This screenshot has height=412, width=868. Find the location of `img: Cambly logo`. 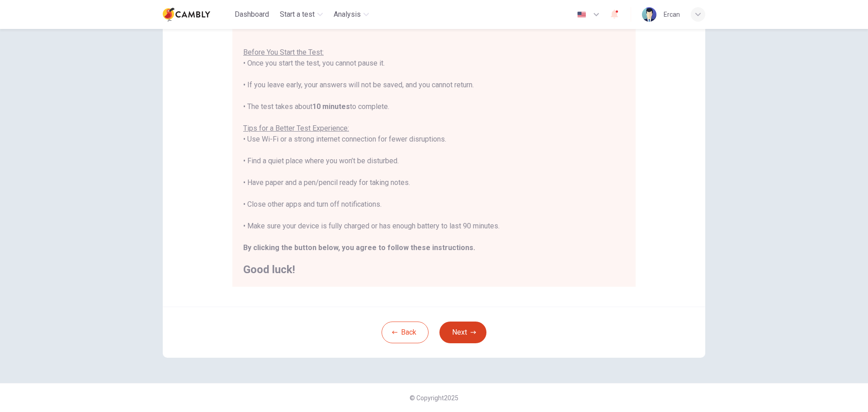

img: Cambly logo is located at coordinates (186, 15).